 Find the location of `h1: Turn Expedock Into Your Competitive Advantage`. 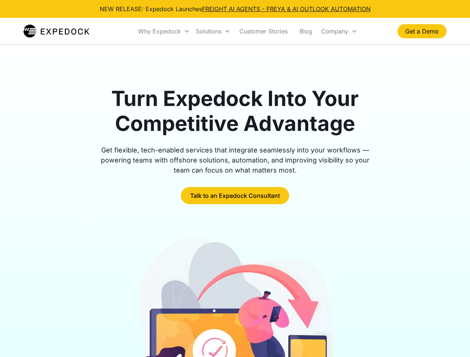

h1: Turn Expedock Into Your Competitive Advantage is located at coordinates (235, 111).